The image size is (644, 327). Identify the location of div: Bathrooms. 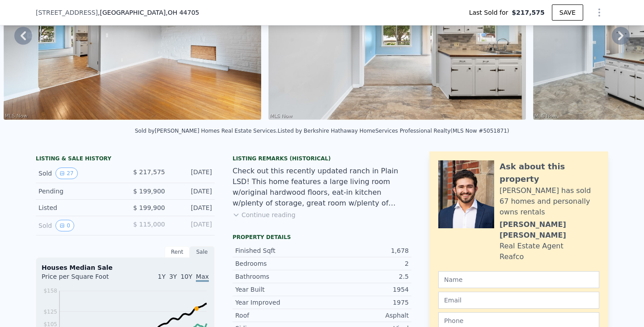
(279, 277).